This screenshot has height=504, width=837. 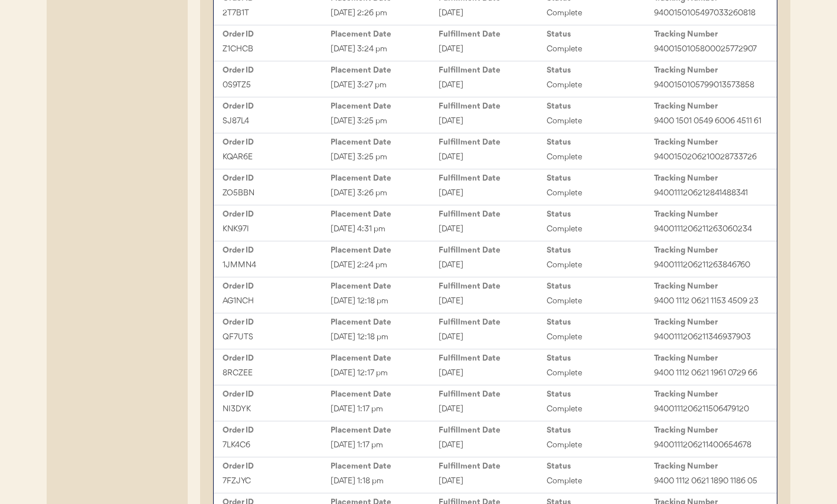 What do you see at coordinates (276, 229) in the screenshot?
I see `div: KNK97I` at bounding box center [276, 229].